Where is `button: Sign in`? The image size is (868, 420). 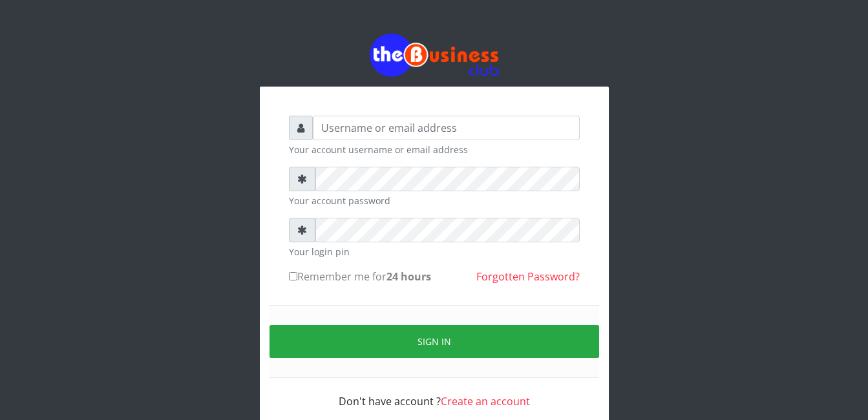 button: Sign in is located at coordinates (434, 341).